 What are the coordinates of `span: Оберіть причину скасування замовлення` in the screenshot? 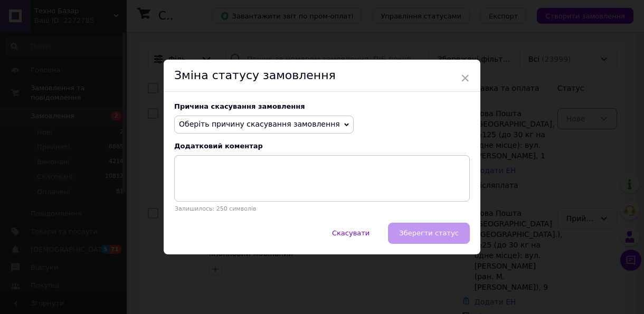 It's located at (259, 124).